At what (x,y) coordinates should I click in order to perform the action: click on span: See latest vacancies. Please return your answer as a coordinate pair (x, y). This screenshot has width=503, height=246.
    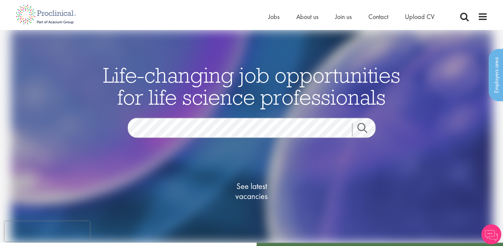
    Looking at the image, I should click on (252, 191).